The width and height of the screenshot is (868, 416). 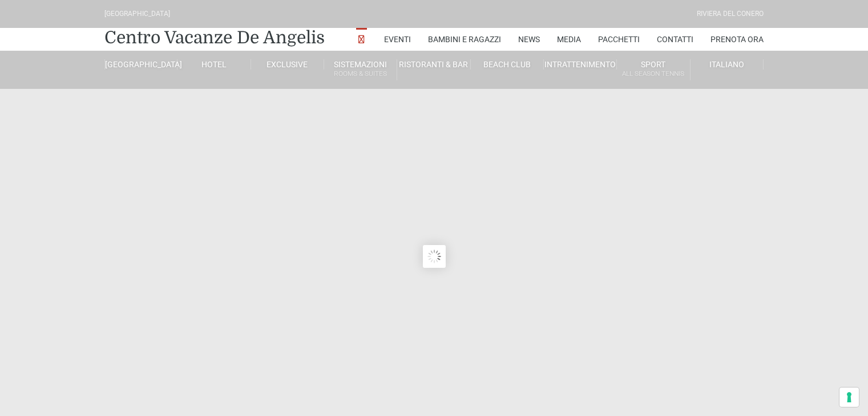 I want to click on a: Ristoranti & Bar, so click(x=434, y=64).